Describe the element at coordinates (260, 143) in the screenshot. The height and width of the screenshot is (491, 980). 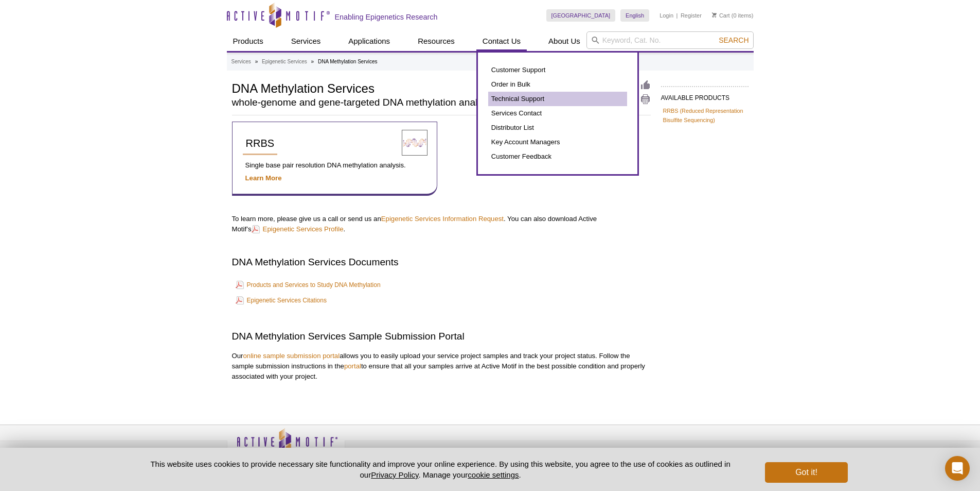
I see `span: RRBS` at that location.